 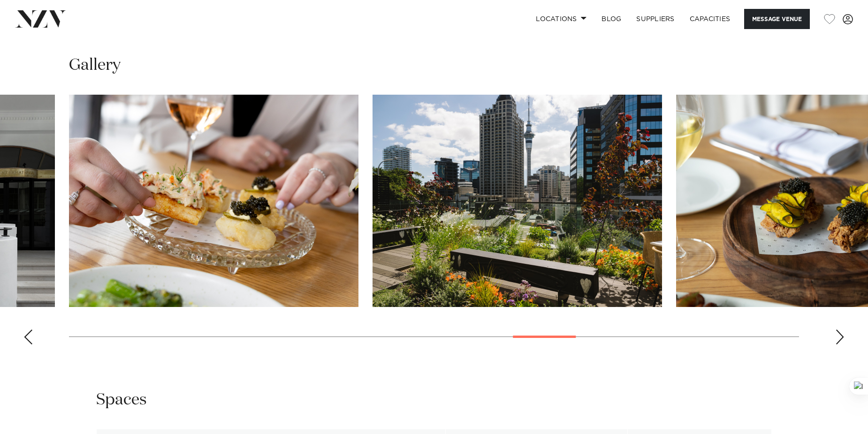 What do you see at coordinates (214, 200) in the screenshot?
I see `swiper-slide: 18 / 28` at bounding box center [214, 200].